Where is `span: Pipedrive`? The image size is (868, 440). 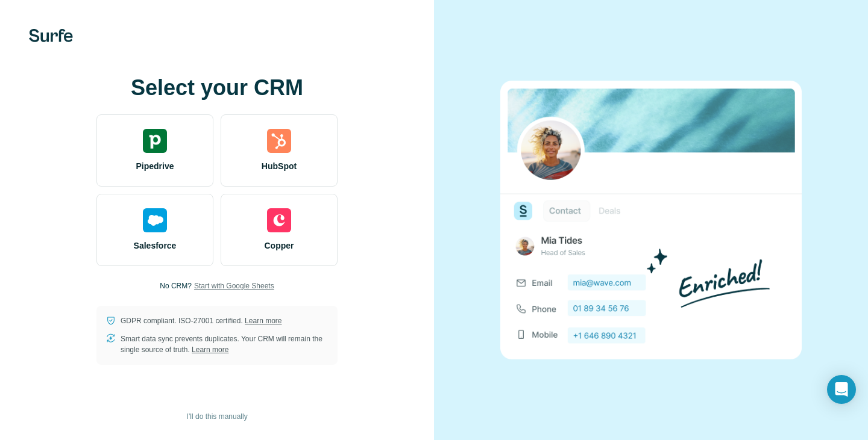
span: Pipedrive is located at coordinates (154, 166).